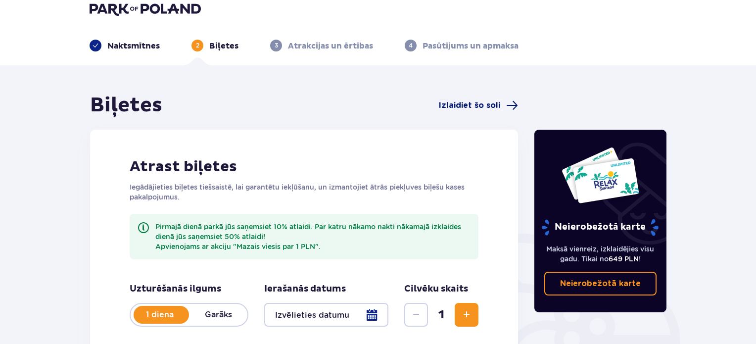 Image resolution: width=756 pixels, height=344 pixels. Describe the element at coordinates (330, 46) in the screenshot. I see `font: Atrakcijas un ērtības` at that location.